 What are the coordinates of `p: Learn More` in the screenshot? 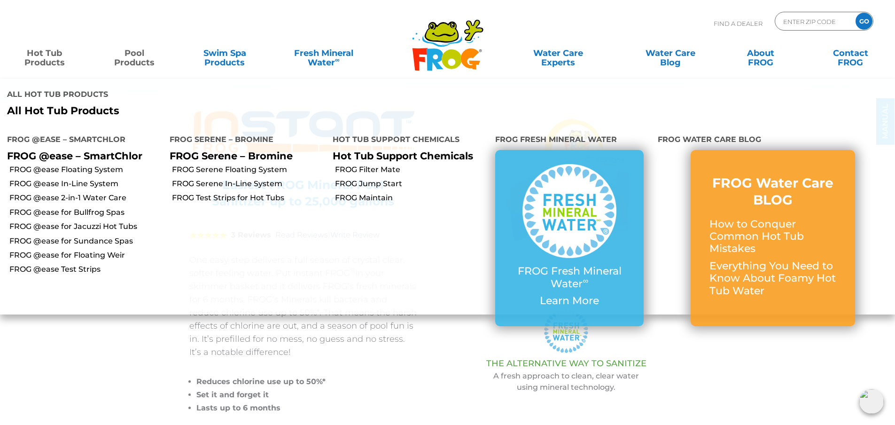 It's located at (569, 301).